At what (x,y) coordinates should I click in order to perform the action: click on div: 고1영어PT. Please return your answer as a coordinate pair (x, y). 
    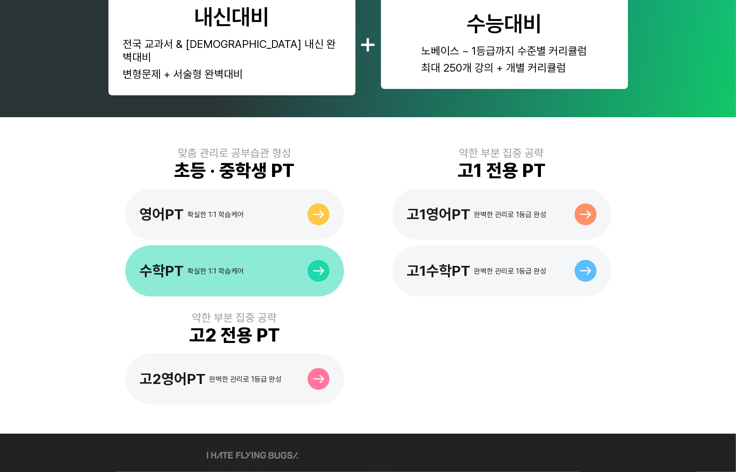
    Looking at the image, I should click on (439, 214).